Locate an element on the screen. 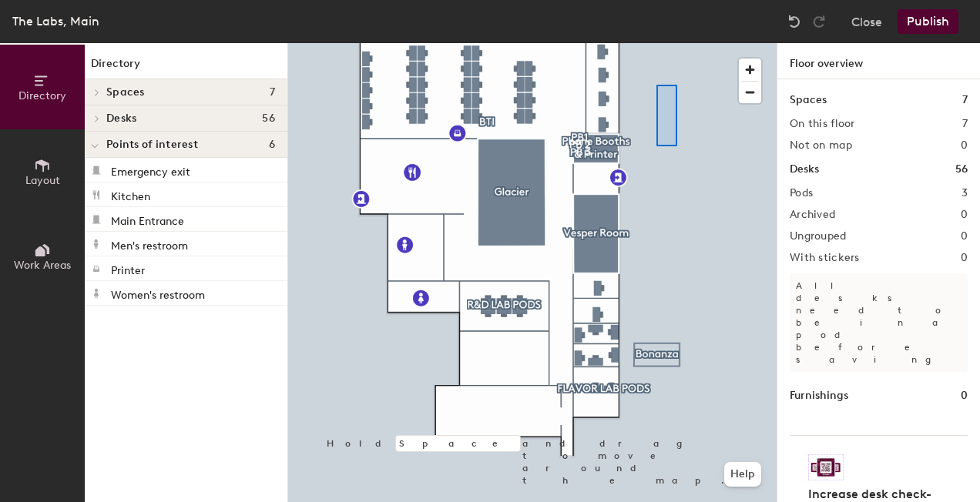  h2: On this floor is located at coordinates (822, 124).